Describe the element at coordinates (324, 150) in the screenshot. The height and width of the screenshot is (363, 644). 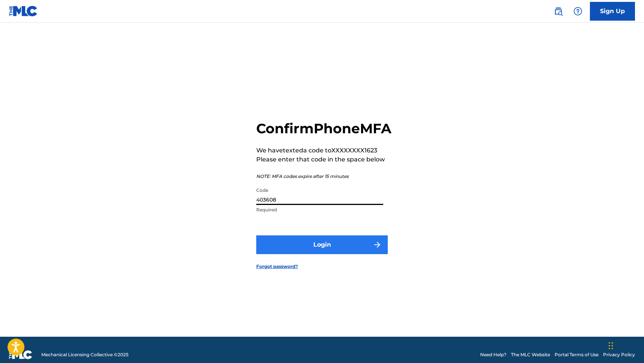
I see `p: We have texted a code to XXXXXXXX1623` at that location.